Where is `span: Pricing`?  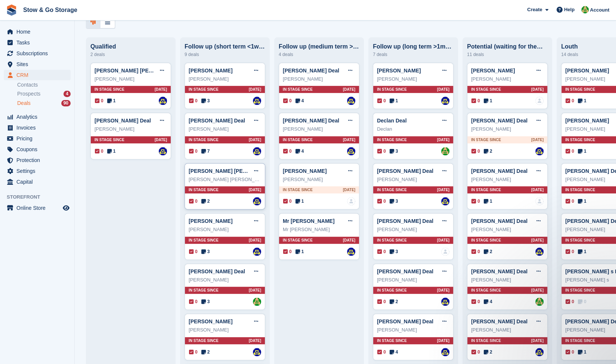
span: Pricing is located at coordinates (38, 138).